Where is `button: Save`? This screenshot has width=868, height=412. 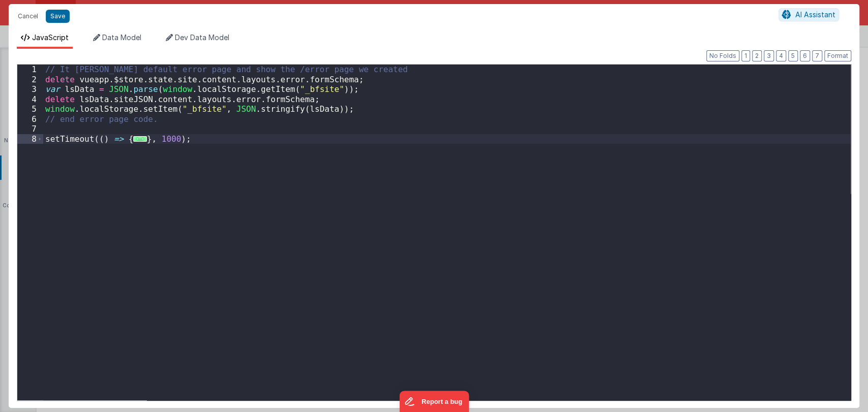 button: Save is located at coordinates (57, 16).